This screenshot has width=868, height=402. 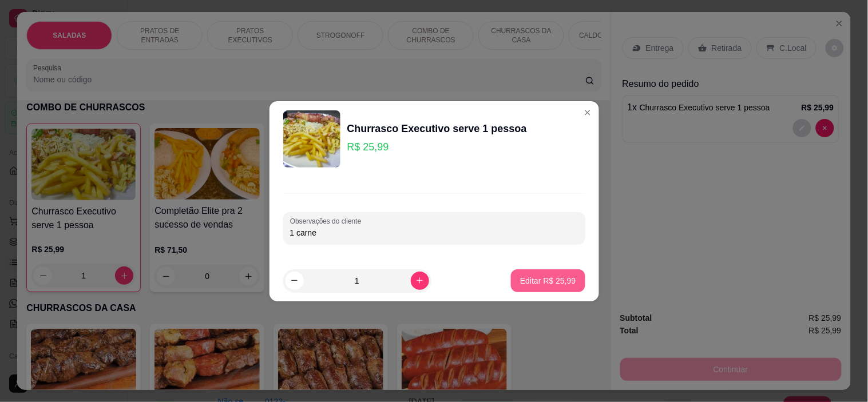 What do you see at coordinates (548, 281) in the screenshot?
I see `p: Editar R$ 25,99` at bounding box center [548, 281].